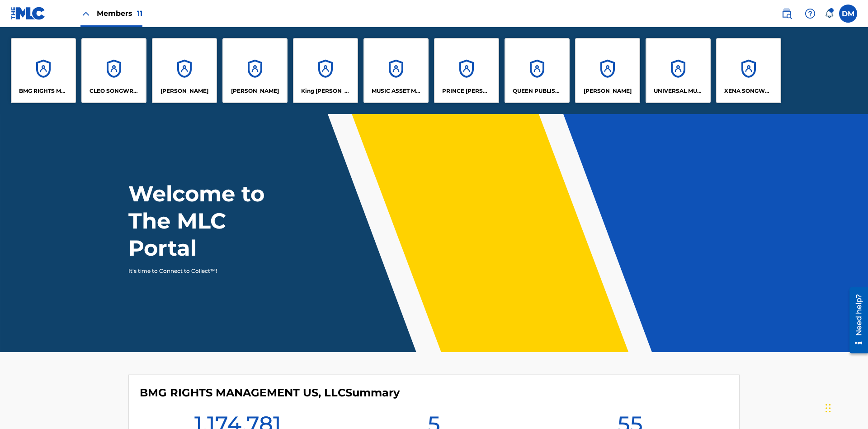 The image size is (868, 429). Describe the element at coordinates (787, 14) in the screenshot. I see `a: Public Search` at that location.